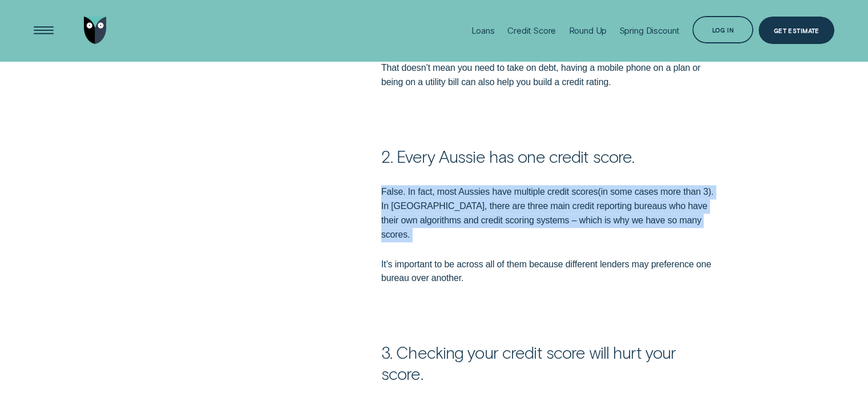  I want to click on img: Wisr, so click(95, 30).